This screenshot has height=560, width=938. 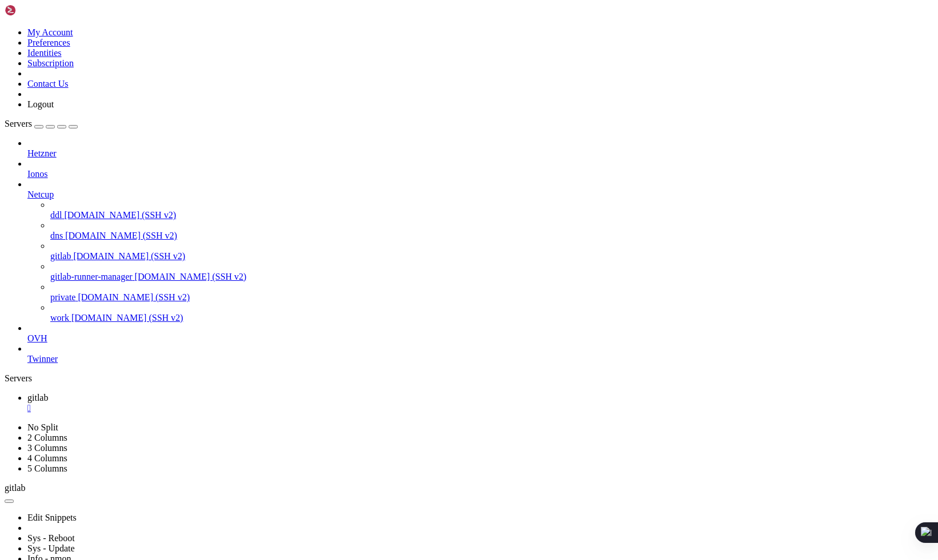 What do you see at coordinates (37, 174) in the screenshot?
I see `span: Ionos` at bounding box center [37, 174].